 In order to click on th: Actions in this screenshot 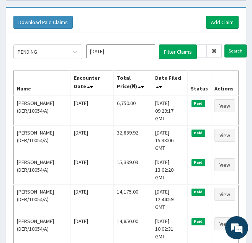, I will do `click(224, 83)`.